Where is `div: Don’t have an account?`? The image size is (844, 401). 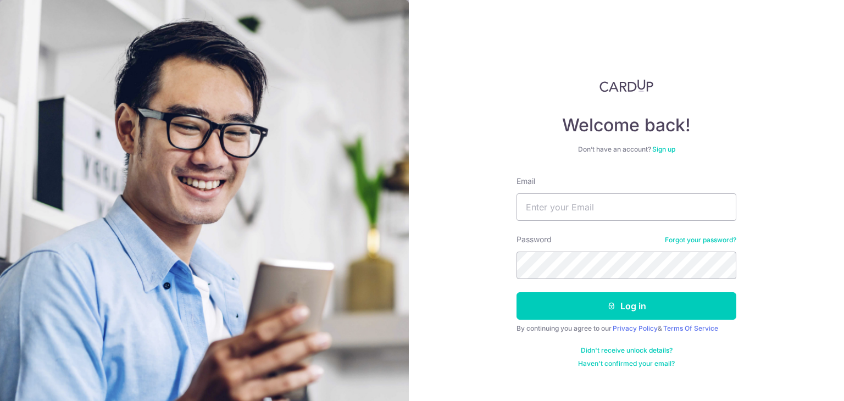 div: Don’t have an account? is located at coordinates (626, 149).